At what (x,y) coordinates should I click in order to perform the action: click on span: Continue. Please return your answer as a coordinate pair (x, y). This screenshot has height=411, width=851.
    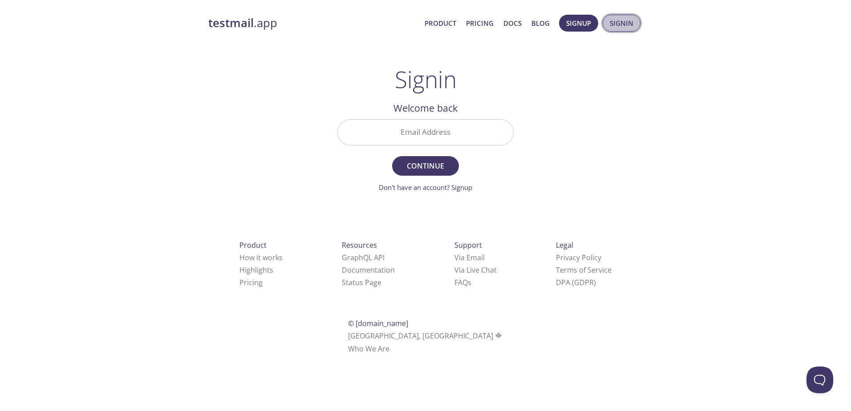
    Looking at the image, I should click on (426, 166).